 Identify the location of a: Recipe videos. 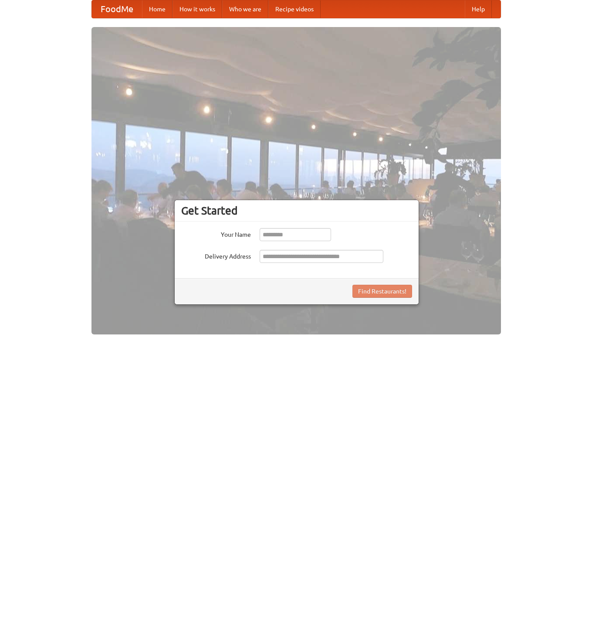
(295, 9).